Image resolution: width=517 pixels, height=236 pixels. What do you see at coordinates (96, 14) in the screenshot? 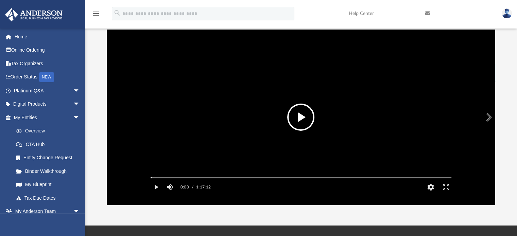
I see `i: menu` at bounding box center [96, 14].